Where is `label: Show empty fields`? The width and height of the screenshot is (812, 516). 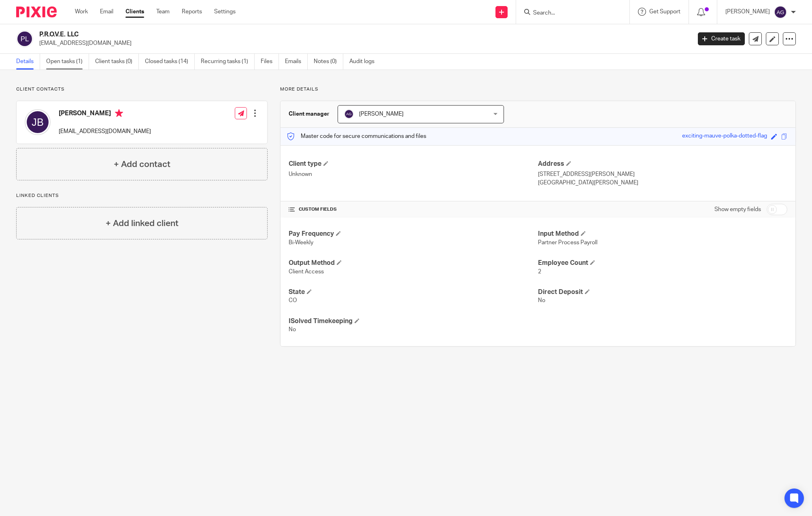 label: Show empty fields is located at coordinates (737, 210).